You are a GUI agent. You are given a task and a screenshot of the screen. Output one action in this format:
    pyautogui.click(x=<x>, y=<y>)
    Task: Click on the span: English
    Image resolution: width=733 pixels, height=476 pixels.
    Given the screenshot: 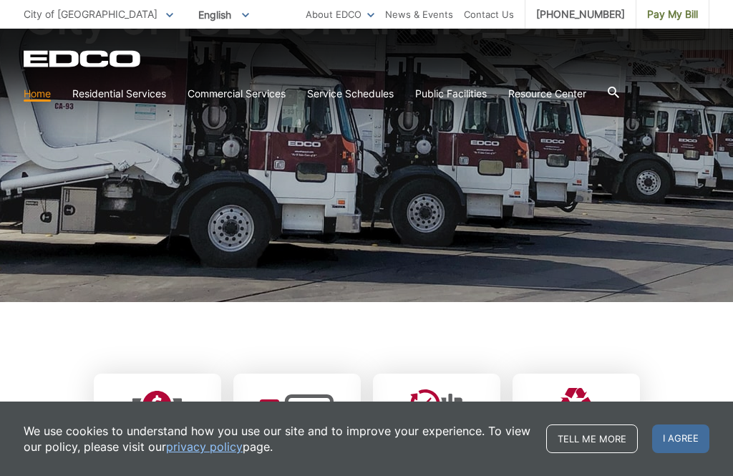 What is the action you would take?
    pyautogui.click(x=223, y=14)
    